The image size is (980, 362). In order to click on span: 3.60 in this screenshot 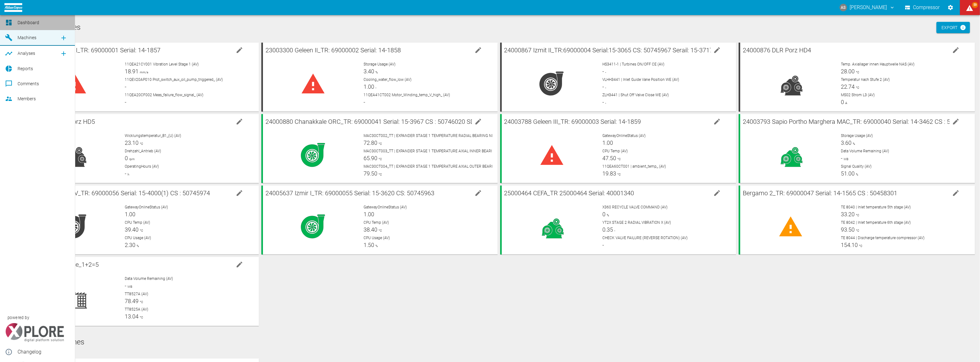, I will do `click(847, 143)`.